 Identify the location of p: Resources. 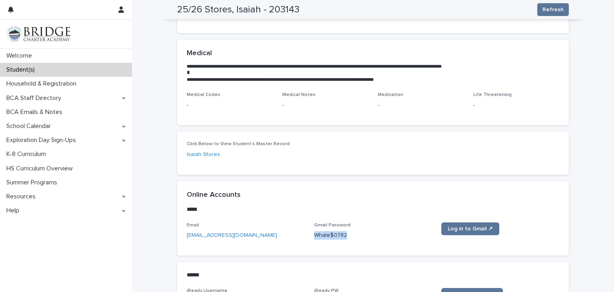
(22, 196).